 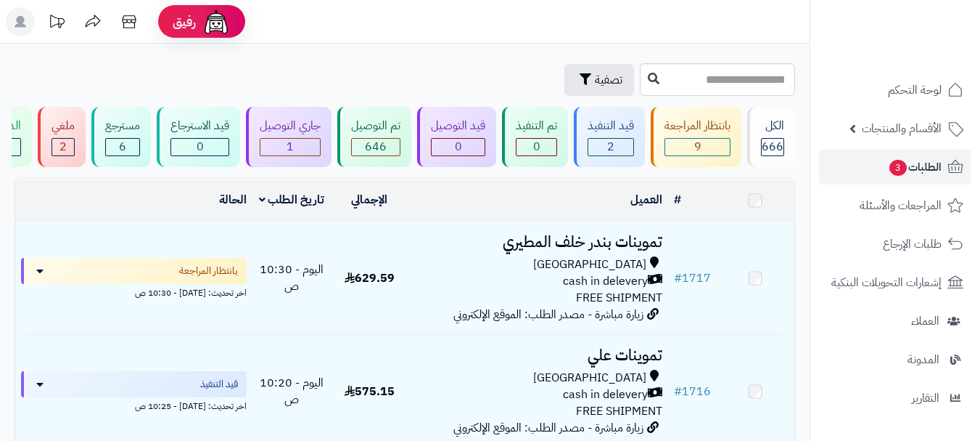 I want to click on a: قيد الاسترجاع 0, so click(x=199, y=137).